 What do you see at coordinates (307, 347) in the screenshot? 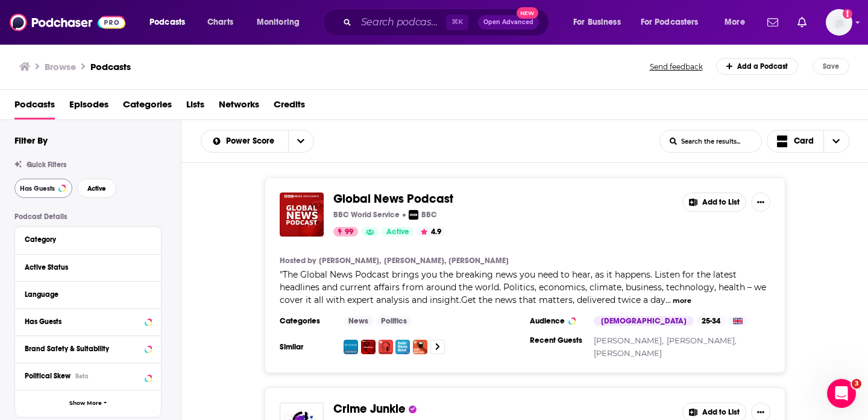
I see `h3: Similar` at bounding box center [307, 347].